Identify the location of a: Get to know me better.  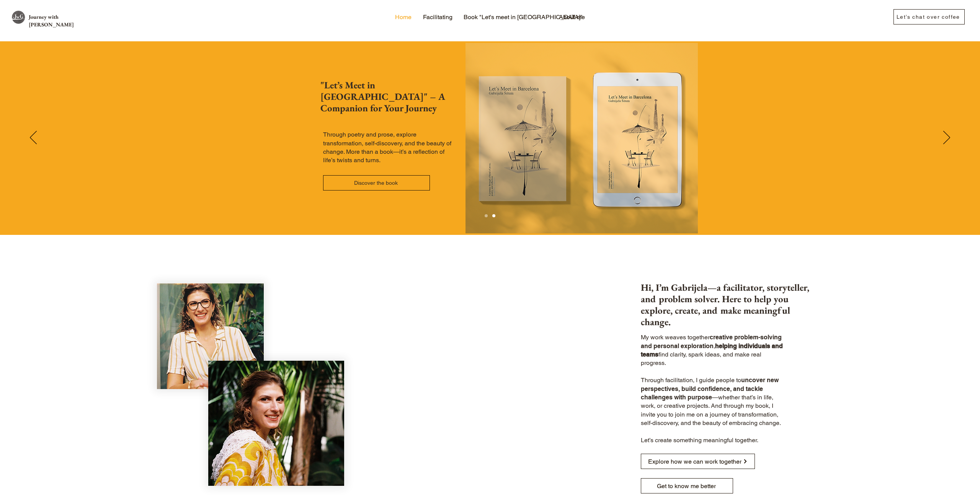
(687, 486).